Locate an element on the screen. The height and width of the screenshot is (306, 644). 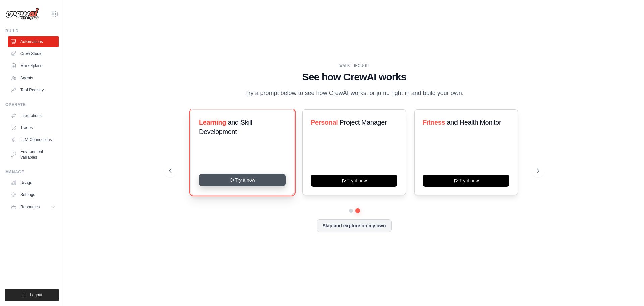
span: Learning is located at coordinates (212, 122).